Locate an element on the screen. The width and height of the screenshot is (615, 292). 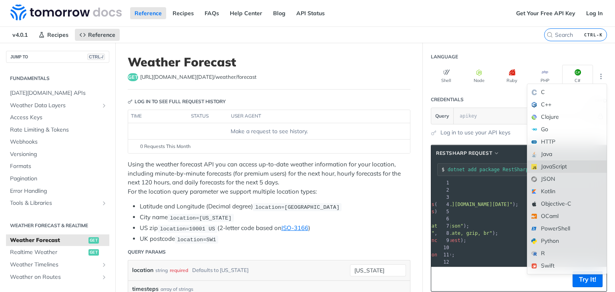
span: v4.0.1 is located at coordinates (20, 35).